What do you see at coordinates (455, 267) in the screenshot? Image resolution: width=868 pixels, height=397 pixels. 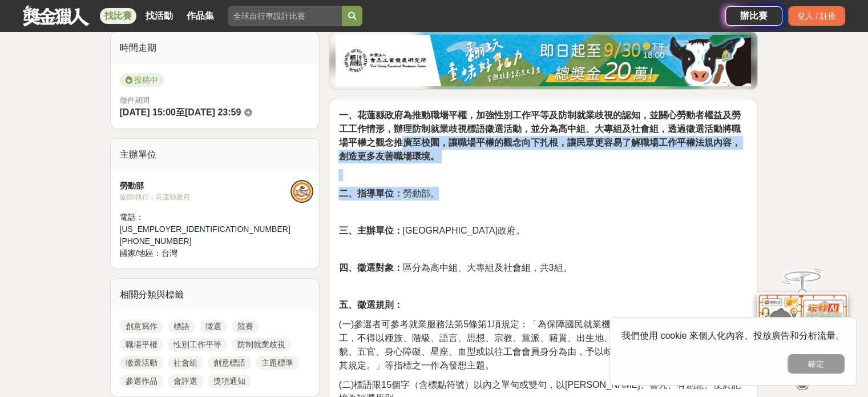 I see `span: 區分為高中組、大專組及社會組，共3組。` at bounding box center [455, 267].